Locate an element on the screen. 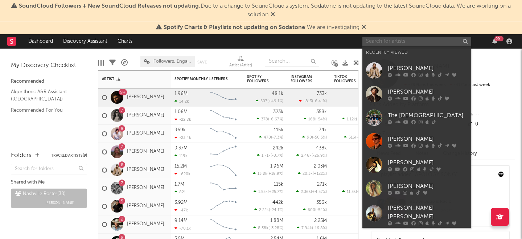 The width and height of the screenshot is (522, 239). span: -6.67 % is located at coordinates (276, 119).